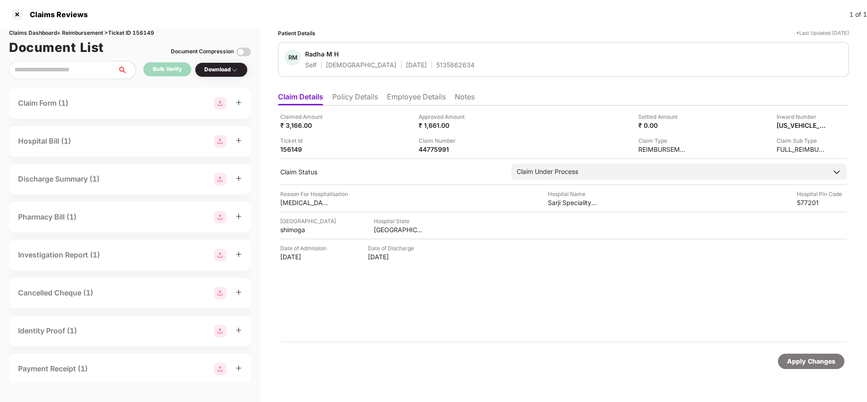  I want to click on div: Bulk Verify, so click(167, 69).